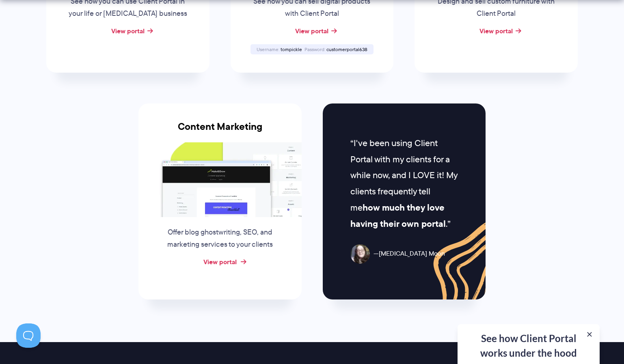  What do you see at coordinates (398, 216) in the screenshot?
I see `strong: how much they love having their own portal` at bounding box center [398, 216].